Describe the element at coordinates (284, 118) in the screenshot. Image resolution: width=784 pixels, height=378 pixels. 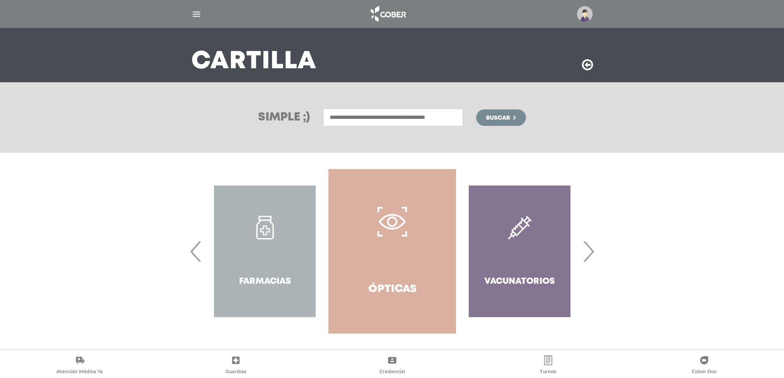
I see `h3: Simple ;)` at that location.